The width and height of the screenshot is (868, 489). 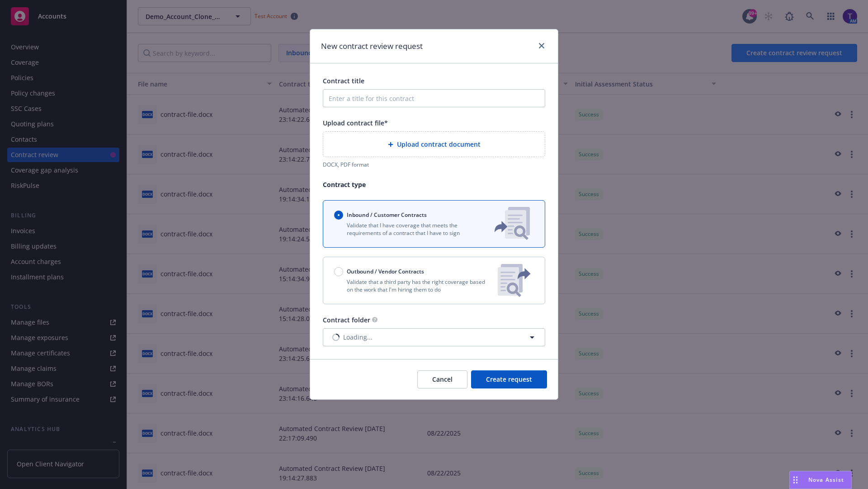 What do you see at coordinates (542, 46) in the screenshot?
I see `a: close` at bounding box center [542, 46].